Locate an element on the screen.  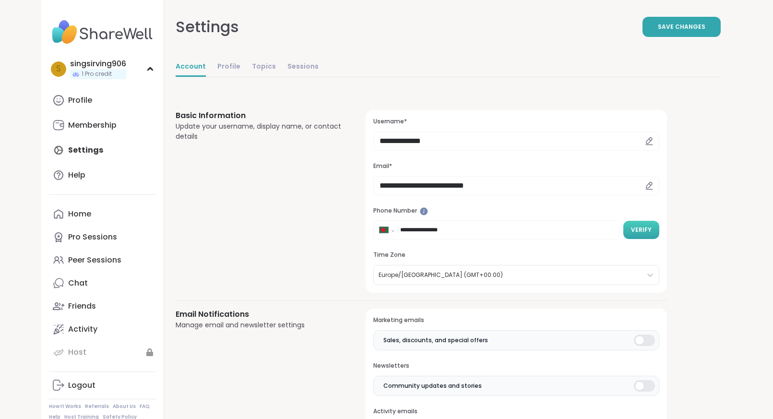
a: Home is located at coordinates (102, 214).